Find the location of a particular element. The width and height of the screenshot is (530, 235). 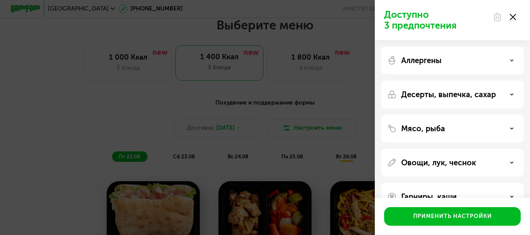

p: Мясо, рыба is located at coordinates (423, 129).